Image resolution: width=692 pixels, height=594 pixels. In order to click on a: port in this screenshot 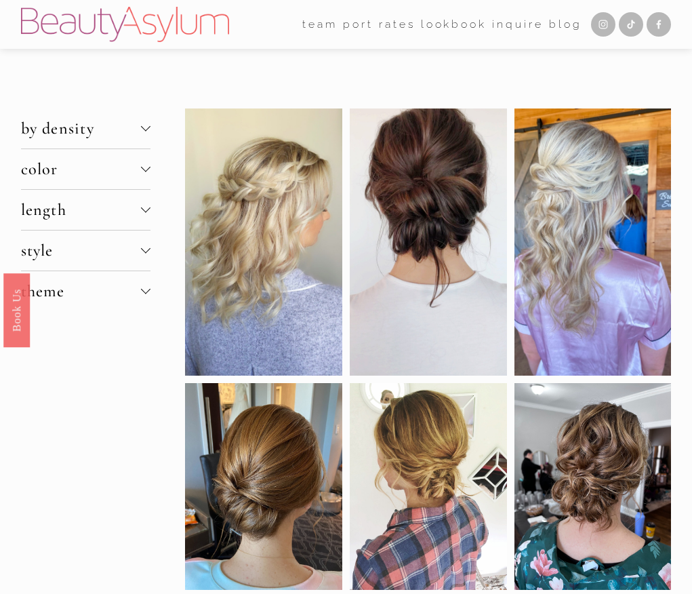, I will do `click(358, 24)`.